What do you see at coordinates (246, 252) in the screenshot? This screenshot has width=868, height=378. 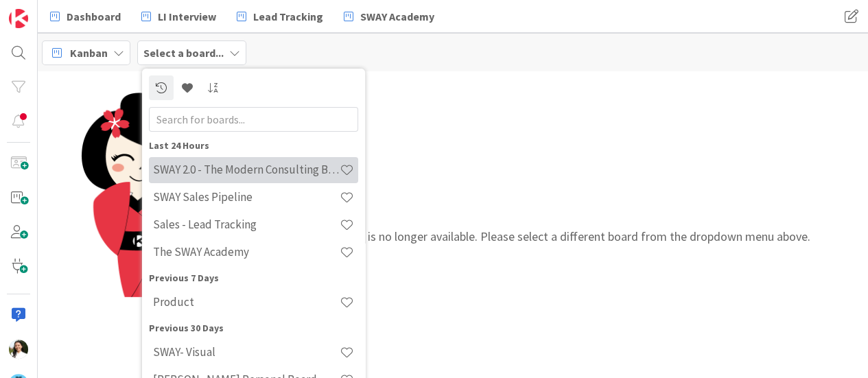 I see `h4: The SWAY Academy` at bounding box center [246, 252].